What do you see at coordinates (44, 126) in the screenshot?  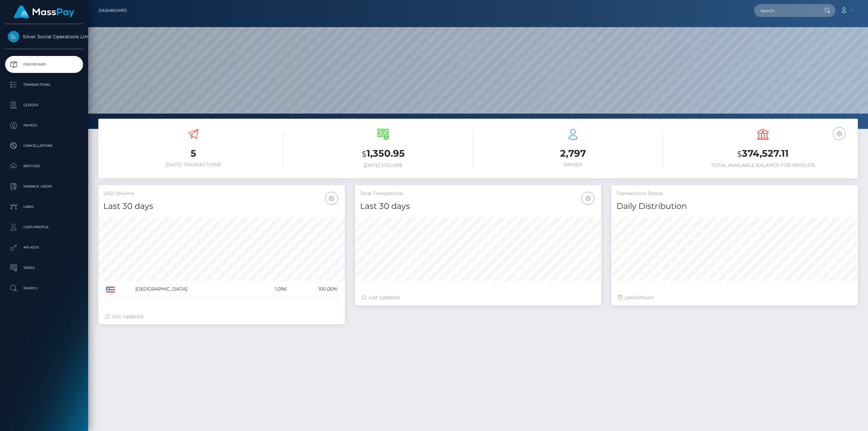 I see `p: Payees` at bounding box center [44, 126].